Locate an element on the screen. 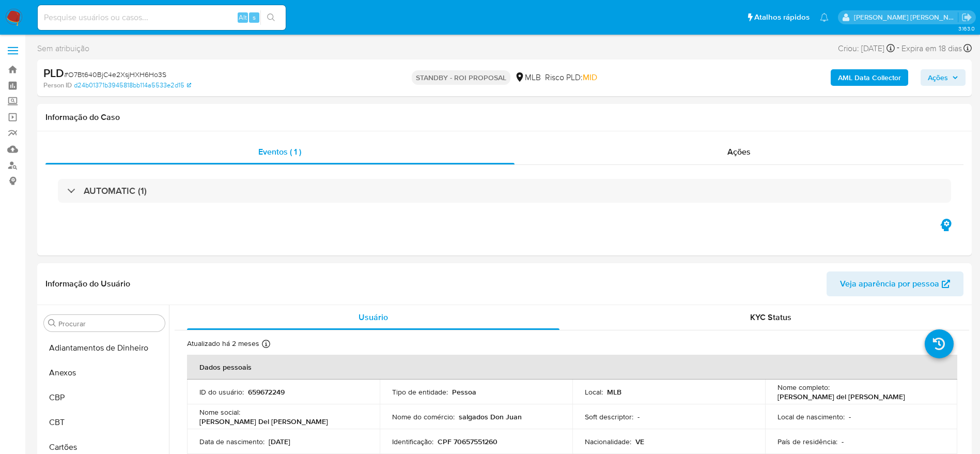 This screenshot has height=454, width=980. p: MLB is located at coordinates (615, 392).